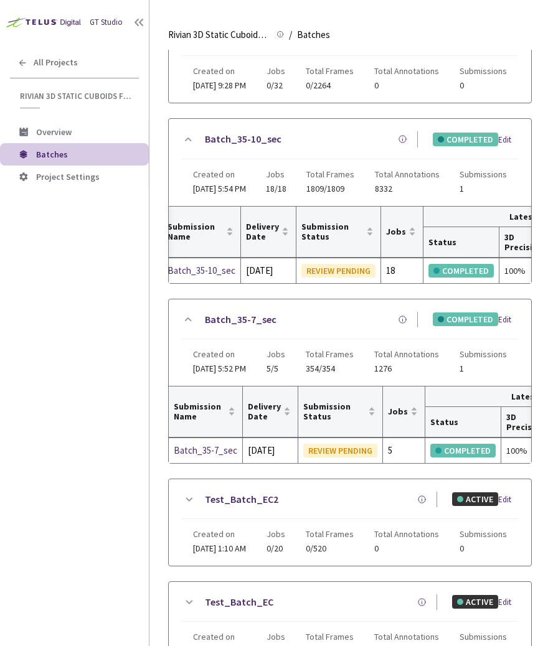 Image resolution: width=548 pixels, height=646 pixels. I want to click on div: 5, so click(404, 451).